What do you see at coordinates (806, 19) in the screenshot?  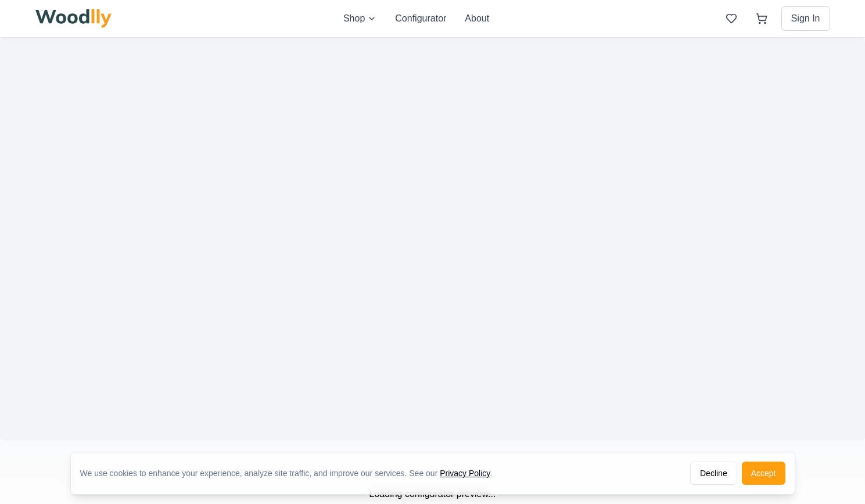 I see `button: Sign In` at bounding box center [806, 19].